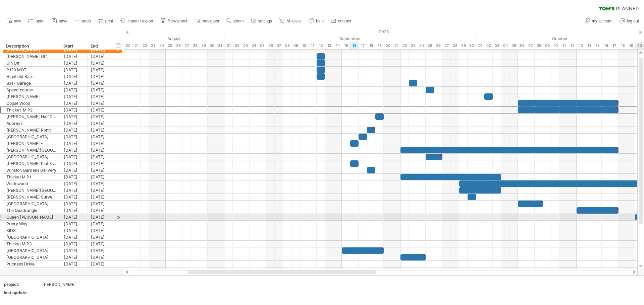 The image size is (644, 305). What do you see at coordinates (345, 21) in the screenshot?
I see `span: contact` at bounding box center [345, 21].